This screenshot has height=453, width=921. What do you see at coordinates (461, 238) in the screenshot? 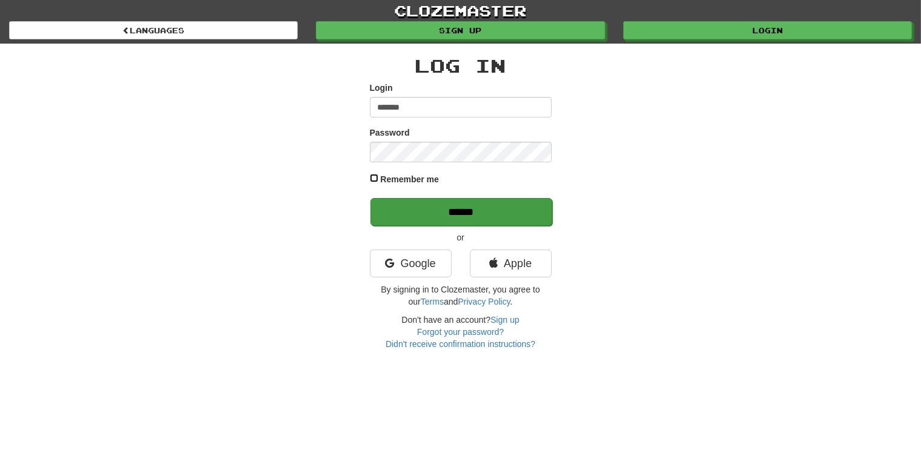
I see `p: or` at bounding box center [461, 238].